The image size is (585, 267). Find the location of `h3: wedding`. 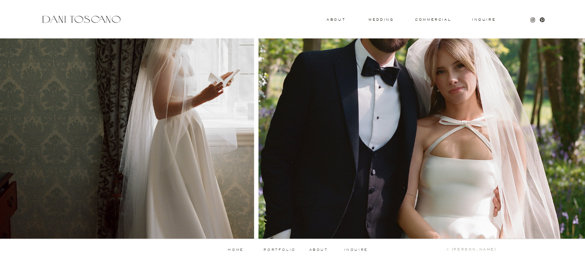

h3: wedding is located at coordinates (381, 19).